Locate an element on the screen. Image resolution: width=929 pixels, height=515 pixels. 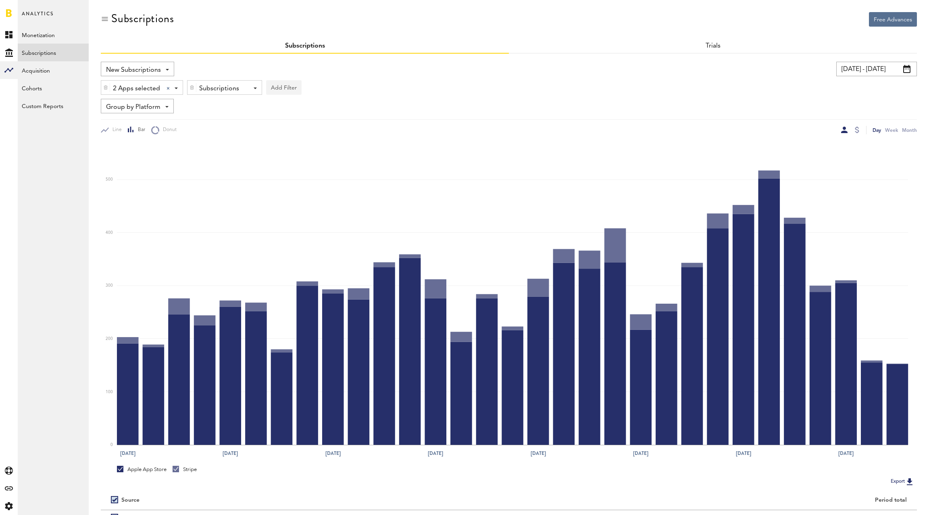
a: Custom Reports is located at coordinates (53, 106).